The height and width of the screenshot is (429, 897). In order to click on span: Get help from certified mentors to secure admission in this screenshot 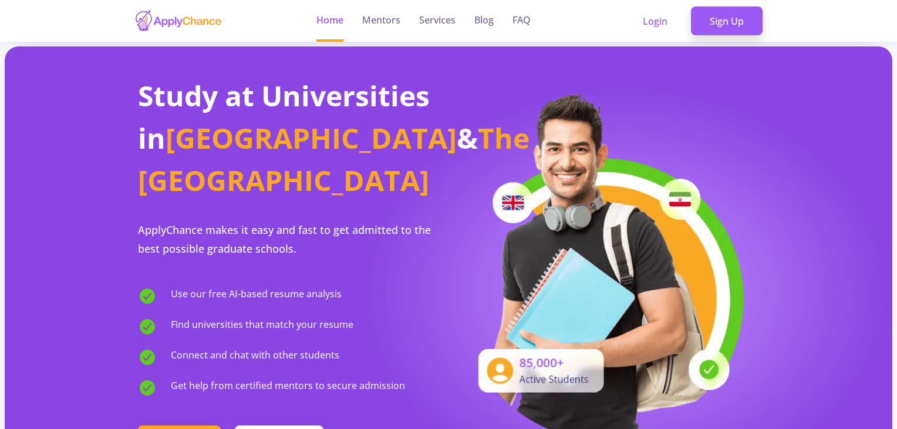, I will do `click(288, 388)`.